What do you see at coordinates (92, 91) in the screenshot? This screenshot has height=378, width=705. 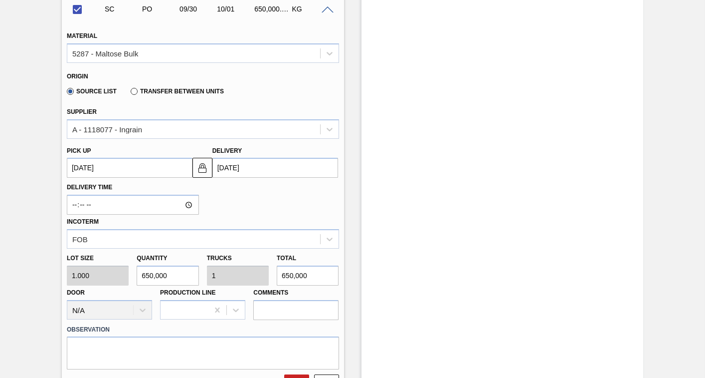 I see `label: Source List` at bounding box center [92, 91].